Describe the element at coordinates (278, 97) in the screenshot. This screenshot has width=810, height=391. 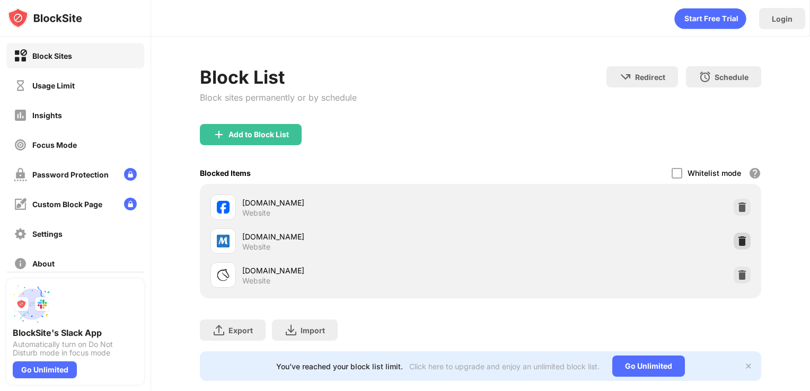
I see `div: Block sites permanently or by schedule` at that location.